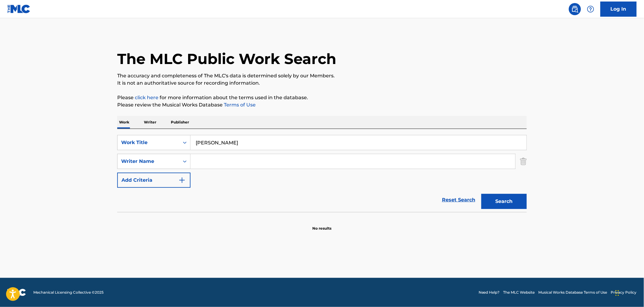 The image size is (644, 307). Describe the element at coordinates (591, 9) in the screenshot. I see `div: Help` at that location.